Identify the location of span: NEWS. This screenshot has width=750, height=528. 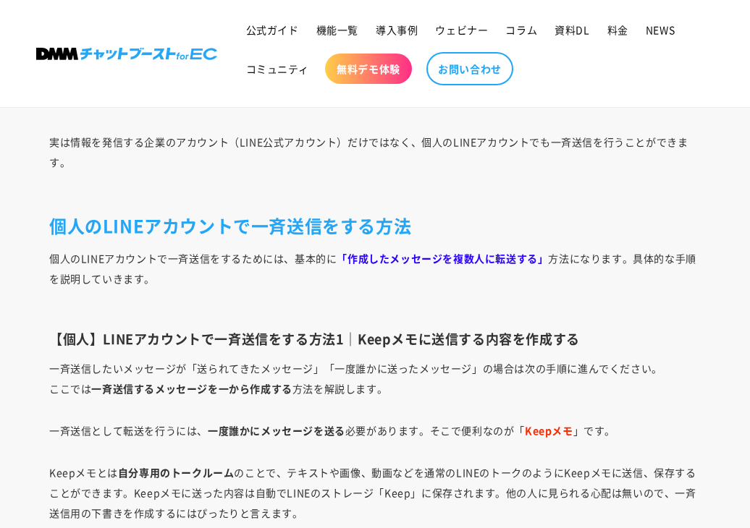
(660, 30).